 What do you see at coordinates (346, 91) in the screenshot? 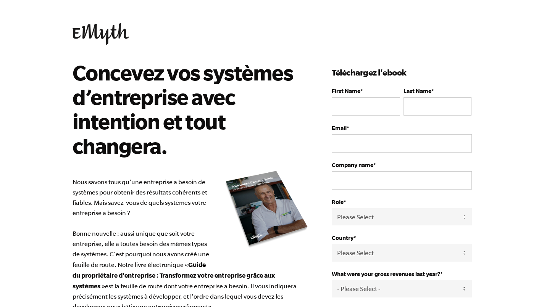
I see `span: First Name` at bounding box center [346, 91].